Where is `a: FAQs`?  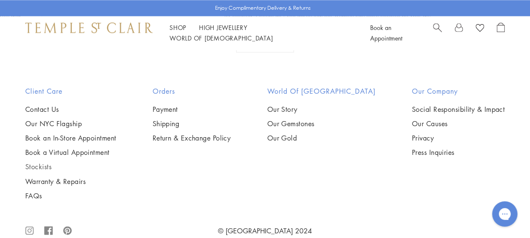 a: FAQs is located at coordinates (70, 195).